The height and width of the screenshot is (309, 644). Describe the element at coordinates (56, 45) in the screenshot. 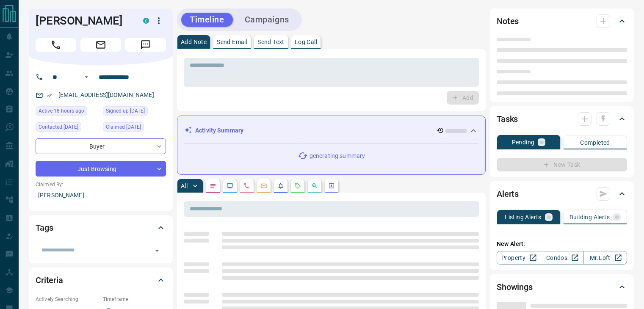

I see `span: Call` at that location.